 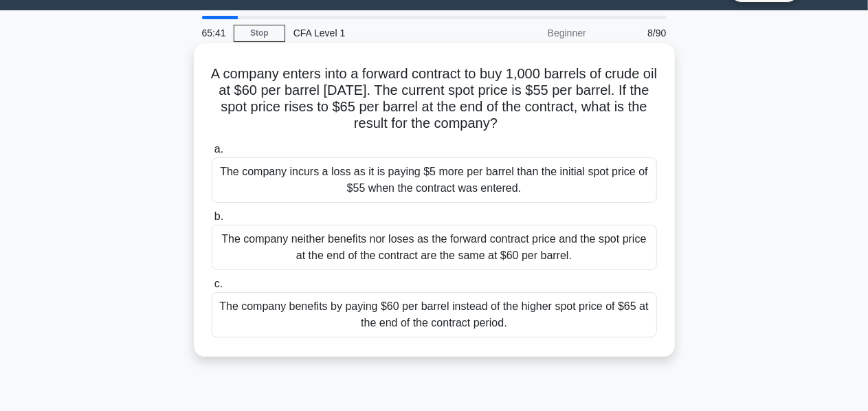 I want to click on div: CFA Level 1, so click(x=379, y=33).